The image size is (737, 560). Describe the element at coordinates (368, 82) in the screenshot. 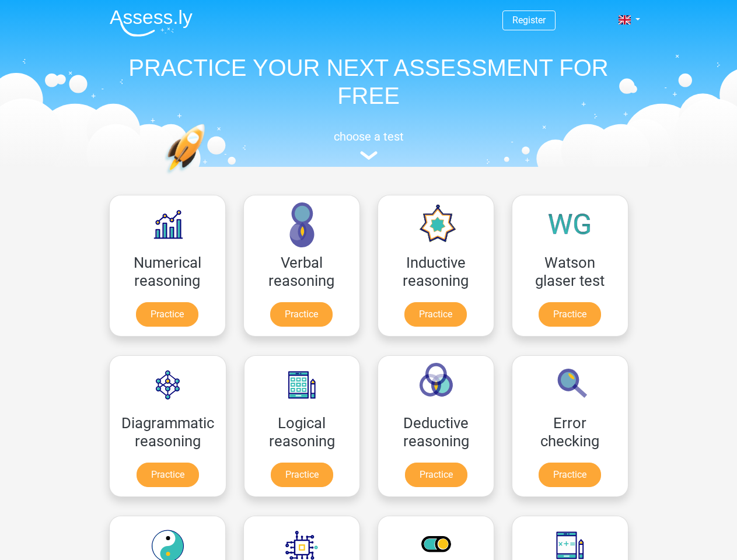

I see `h1: PRACTICE YOUR NEXT ASSESSMENT FOR FREE` at that location.